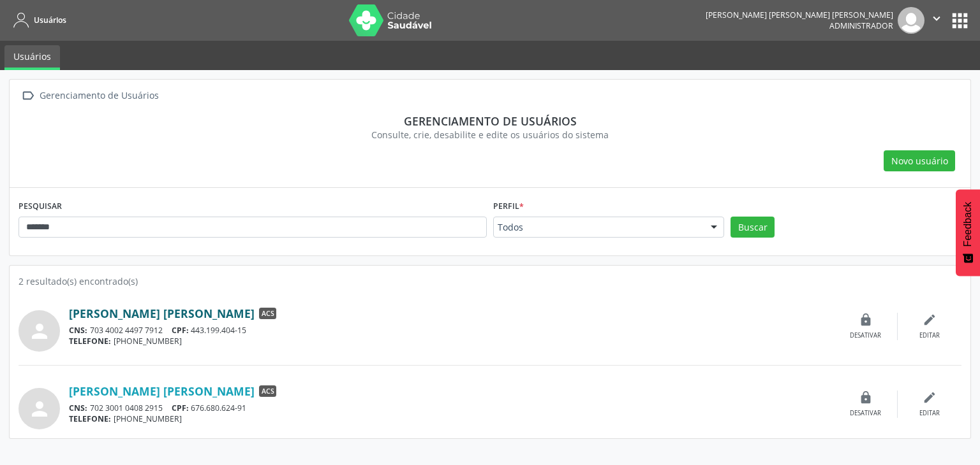 The height and width of the screenshot is (465, 980). What do you see at coordinates (967, 224) in the screenshot?
I see `span: Feedback` at bounding box center [967, 224].